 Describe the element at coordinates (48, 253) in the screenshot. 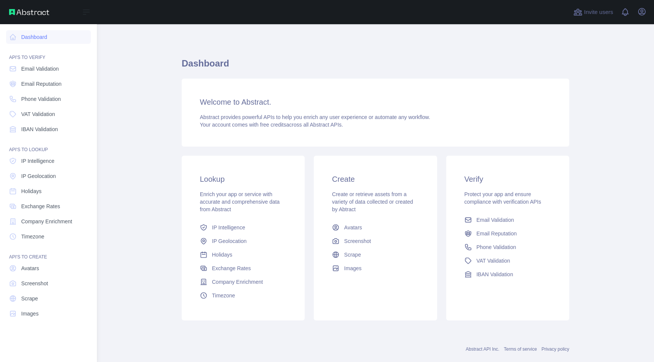

I see `div: API'S TO CREATE` at that location.